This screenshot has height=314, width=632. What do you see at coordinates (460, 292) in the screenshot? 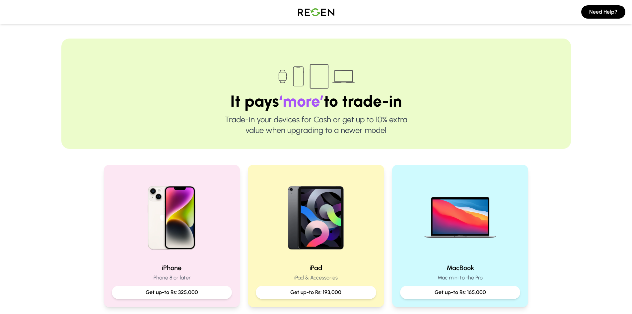
I see `p: Get up-to Rs: 165,000` at bounding box center [460, 292].